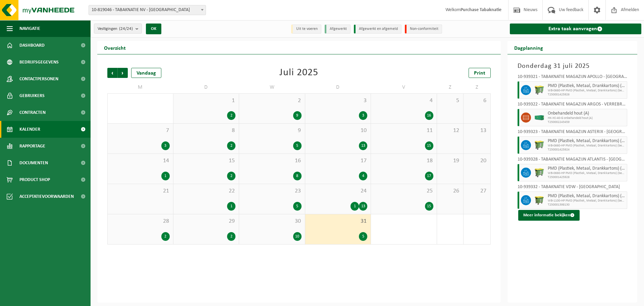 The image size is (644, 306). I want to click on span: 26, so click(450, 191).